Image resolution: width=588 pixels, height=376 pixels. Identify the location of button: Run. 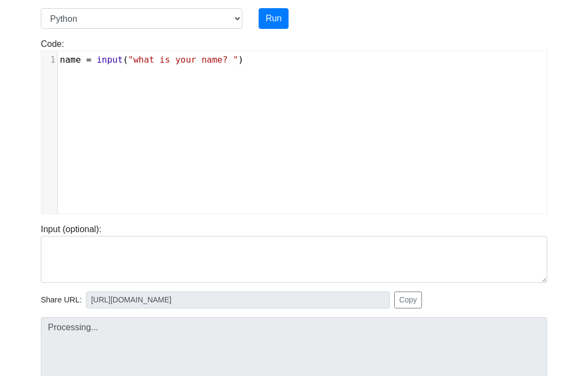
(273, 19).